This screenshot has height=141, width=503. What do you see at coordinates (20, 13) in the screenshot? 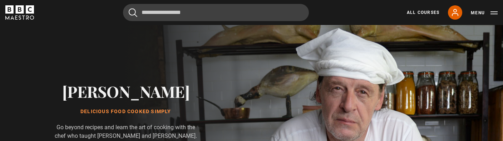
I see `svg: BBC Maestro` at bounding box center [20, 13].